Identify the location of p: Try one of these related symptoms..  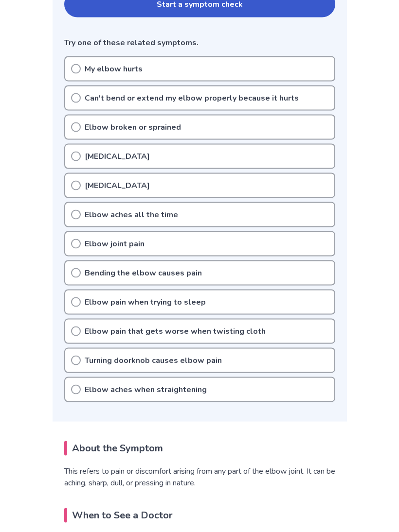
(200, 43).